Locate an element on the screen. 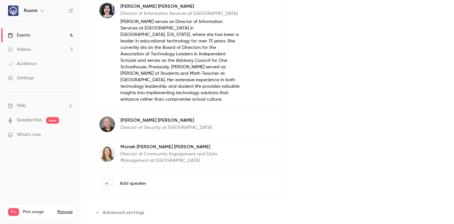 The width and height of the screenshot is (454, 224). div: Events is located at coordinates (19, 35).